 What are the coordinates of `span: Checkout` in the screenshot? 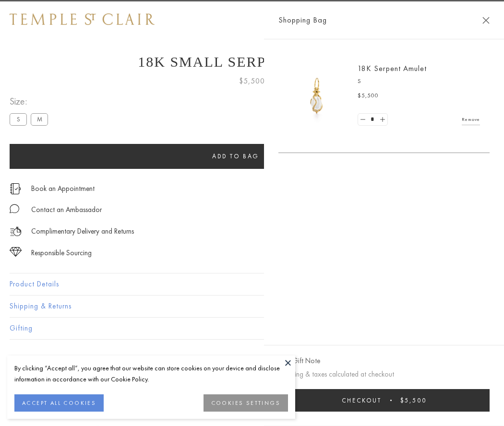 It's located at (361, 400).